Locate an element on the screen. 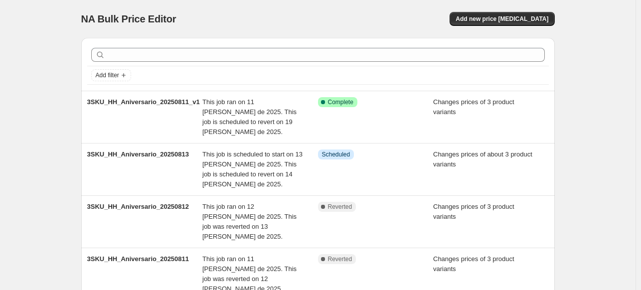 Image resolution: width=641 pixels, height=290 pixels. span: NA Bulk Price Editor is located at coordinates (129, 19).